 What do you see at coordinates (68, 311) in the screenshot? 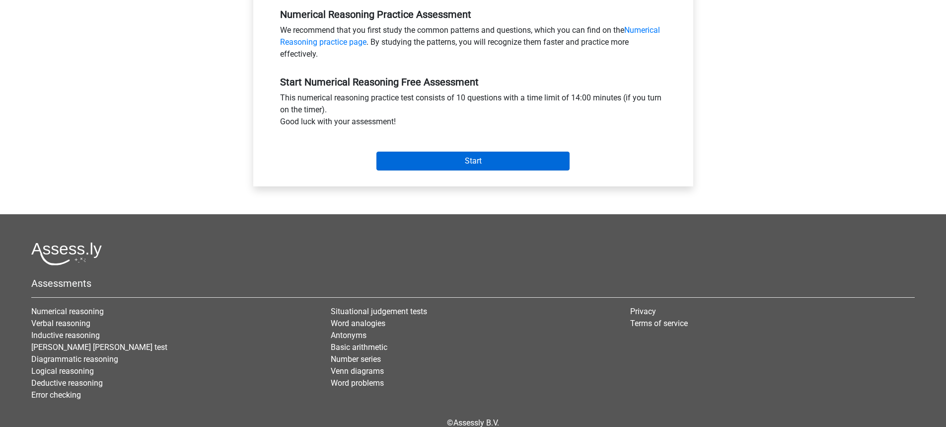
I see `a: Numerical reasoning` at bounding box center [68, 311].